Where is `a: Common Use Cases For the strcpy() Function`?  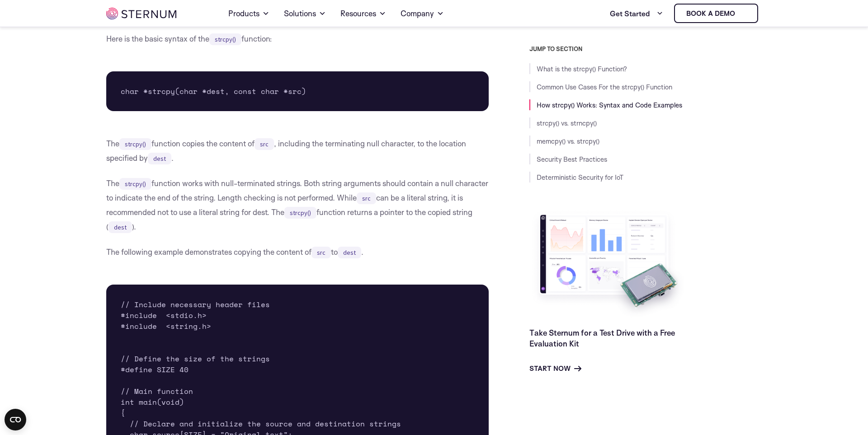 a: Common Use Cases For the strcpy() Function is located at coordinates (604, 87).